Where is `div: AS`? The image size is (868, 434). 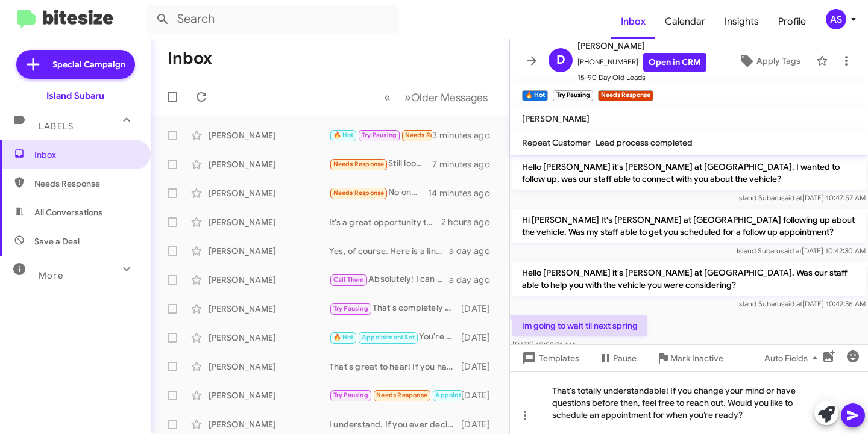
div: AS is located at coordinates (836, 19).